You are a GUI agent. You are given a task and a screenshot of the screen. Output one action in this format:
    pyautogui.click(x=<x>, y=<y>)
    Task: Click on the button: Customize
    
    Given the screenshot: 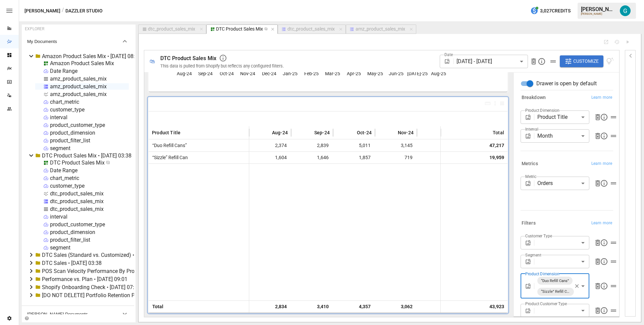 What is the action you would take?
    pyautogui.click(x=581, y=61)
    